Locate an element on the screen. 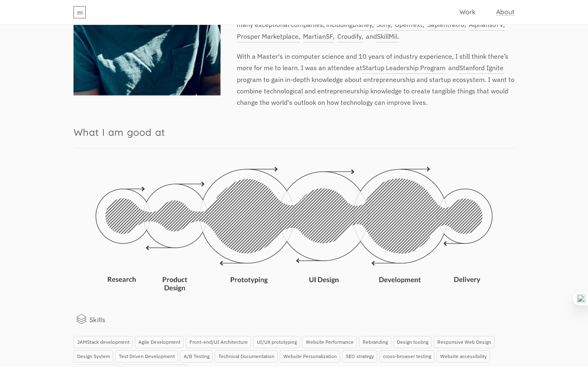 The image size is (588, 367). p: Design tooling is located at coordinates (412, 342).